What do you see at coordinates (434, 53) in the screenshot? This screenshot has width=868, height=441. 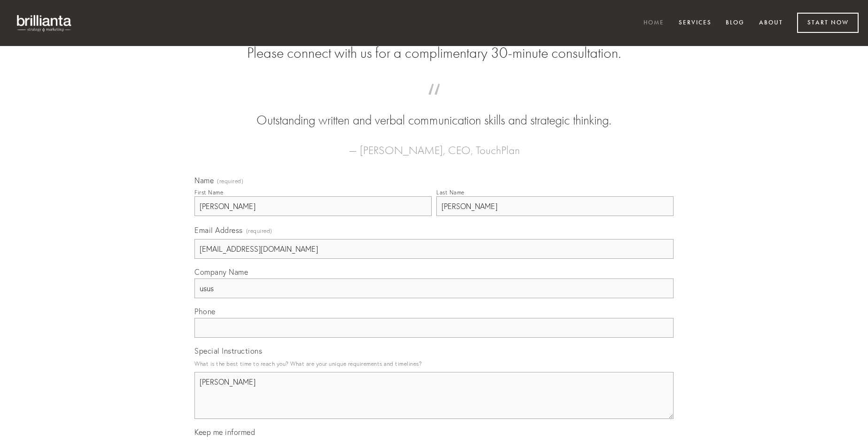 I see `h2: Please connect with us for a complimentary 30-minute consultation.` at bounding box center [434, 53].